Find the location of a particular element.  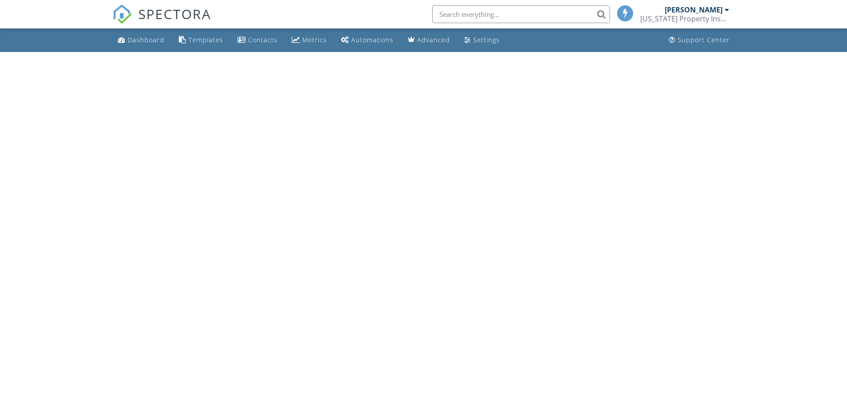

div: Colorado Property Inspectors, LLC is located at coordinates (685, 19).